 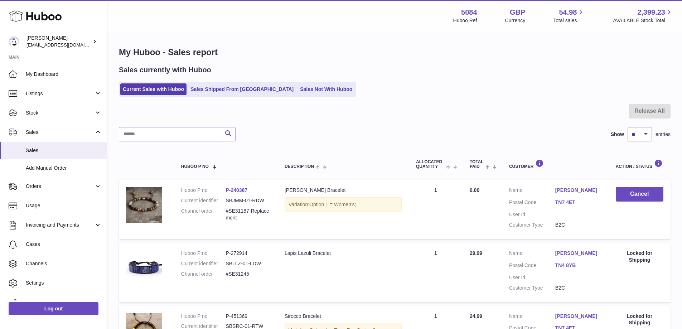 I want to click on button: Cancel, so click(x=639, y=194).